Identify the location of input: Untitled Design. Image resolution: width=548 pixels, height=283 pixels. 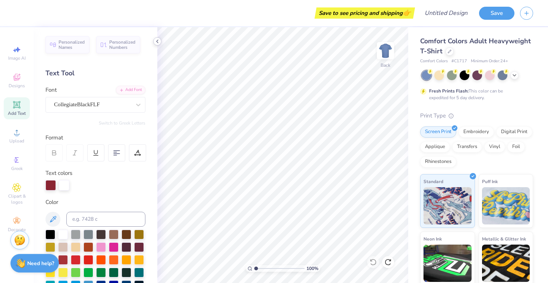
(446, 13).